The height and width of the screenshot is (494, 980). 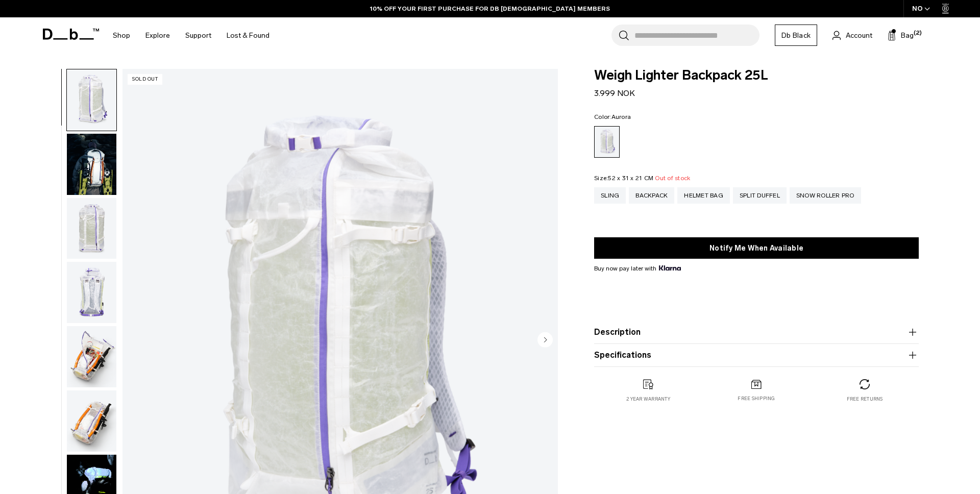 What do you see at coordinates (918, 33) in the screenshot?
I see `span: (2)` at bounding box center [918, 33].